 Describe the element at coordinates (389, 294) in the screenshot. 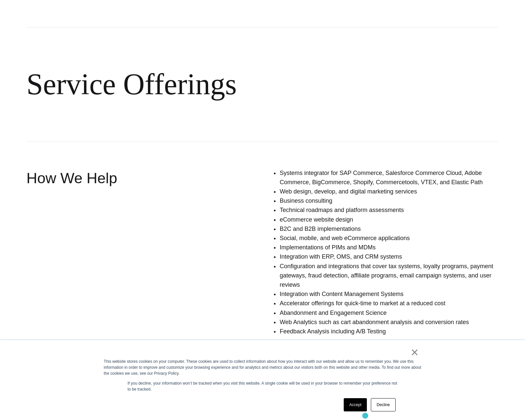

I see `li: Integration with Content Management Systems` at that location.